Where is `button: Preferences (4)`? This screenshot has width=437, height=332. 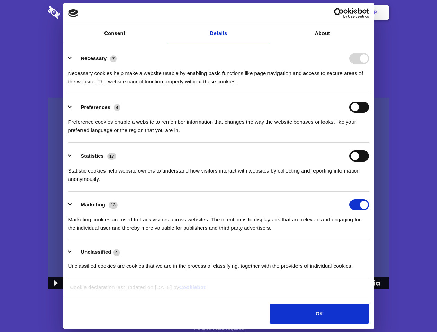 button: Preferences (4) is located at coordinates (96, 107).